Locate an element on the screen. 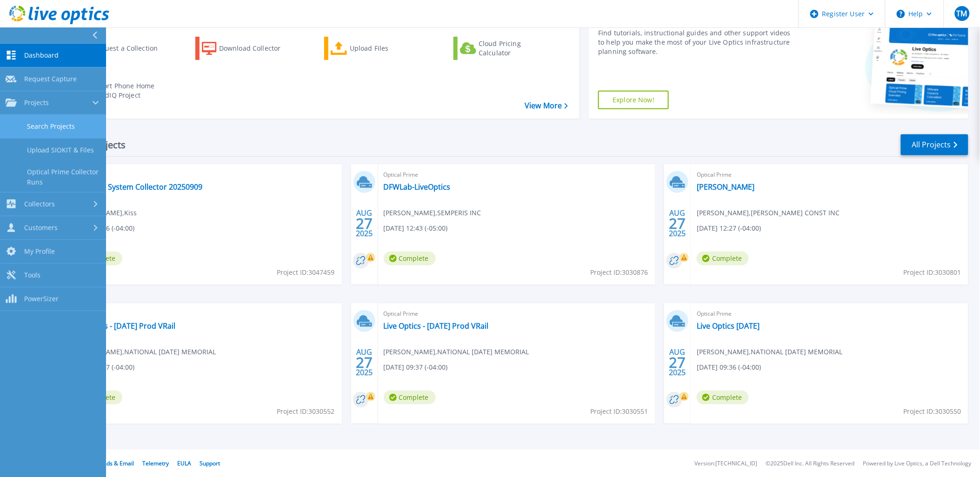 The image size is (980, 477). a: LiveOptics System Collector 20250909 is located at coordinates (136, 187).